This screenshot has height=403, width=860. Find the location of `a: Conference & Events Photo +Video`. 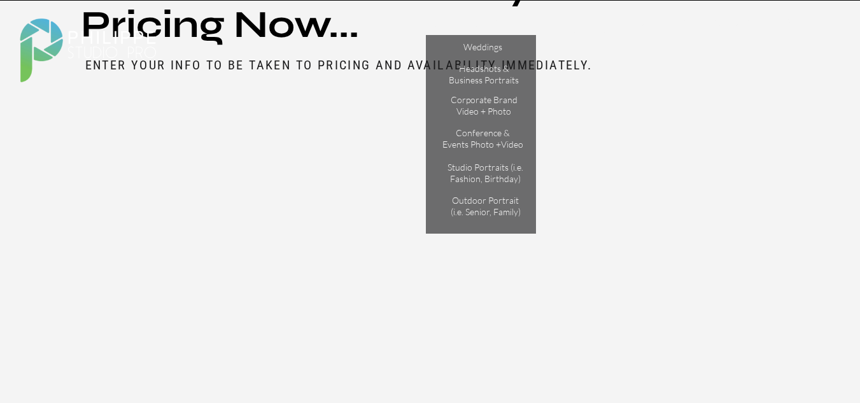

a: Conference & Events Photo +Video is located at coordinates (483, 138).